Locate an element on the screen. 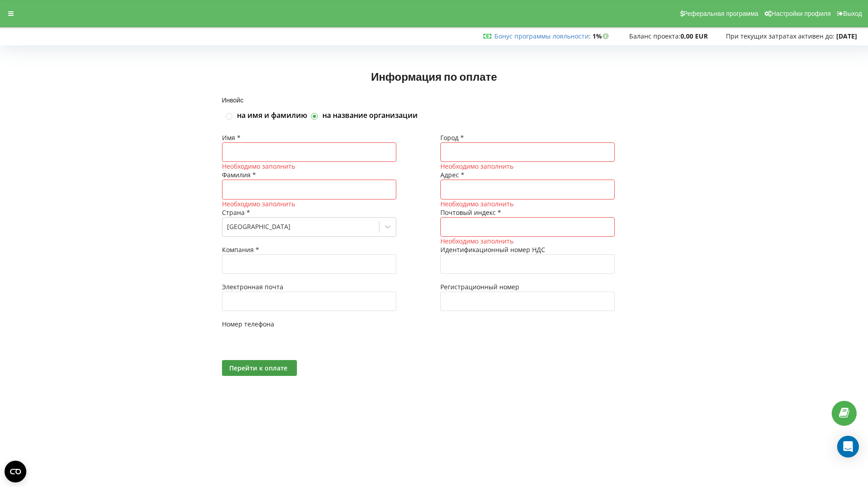 The width and height of the screenshot is (868, 487). span: Фамилия * is located at coordinates (239, 175).